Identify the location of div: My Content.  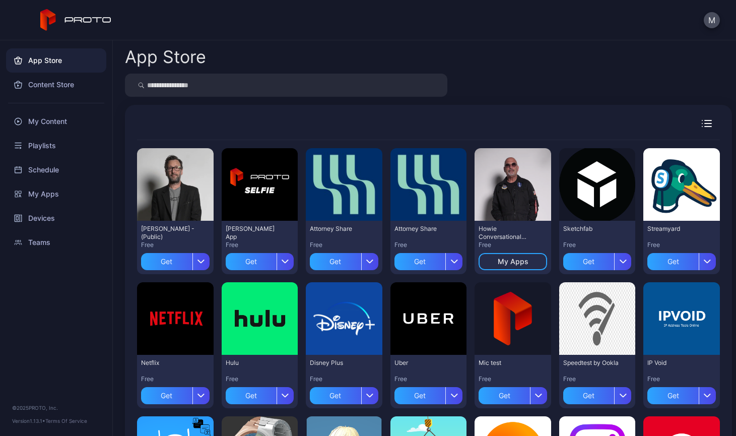
(56, 121).